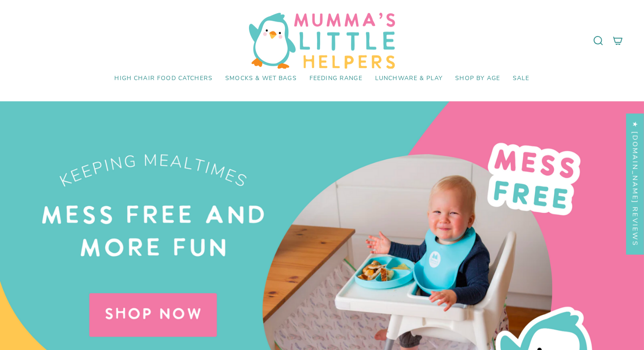 The image size is (644, 350). Describe the element at coordinates (163, 78) in the screenshot. I see `a: High Chair Food Catchers` at that location.